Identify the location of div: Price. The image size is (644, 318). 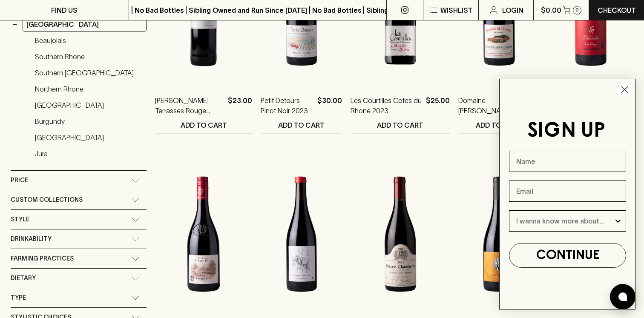
(78, 180).